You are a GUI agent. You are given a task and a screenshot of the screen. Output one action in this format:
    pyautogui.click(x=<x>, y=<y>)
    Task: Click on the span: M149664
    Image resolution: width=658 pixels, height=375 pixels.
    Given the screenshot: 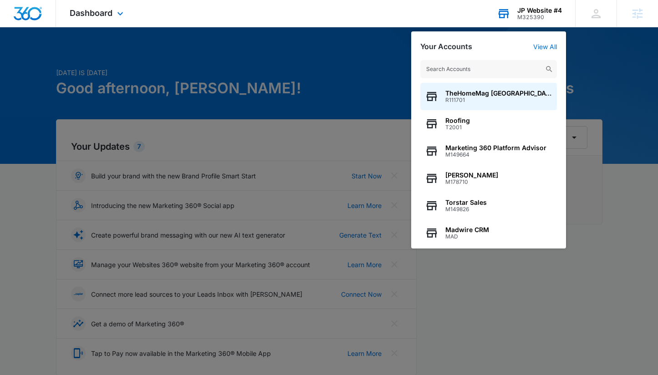 What is the action you would take?
    pyautogui.click(x=496, y=155)
    